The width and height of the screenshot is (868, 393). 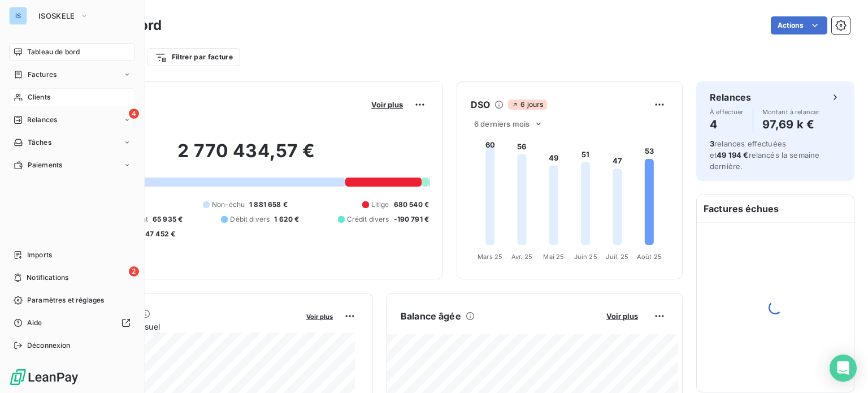 What do you see at coordinates (481, 104) in the screenshot?
I see `h6: DSO` at bounding box center [481, 104].